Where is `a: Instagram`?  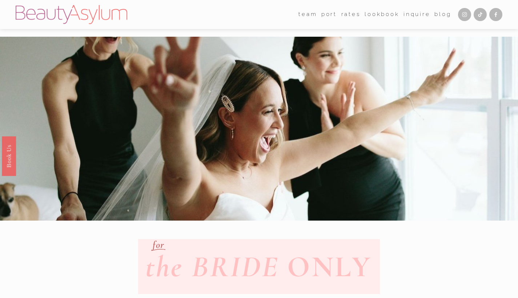
a: Instagram is located at coordinates (464, 15).